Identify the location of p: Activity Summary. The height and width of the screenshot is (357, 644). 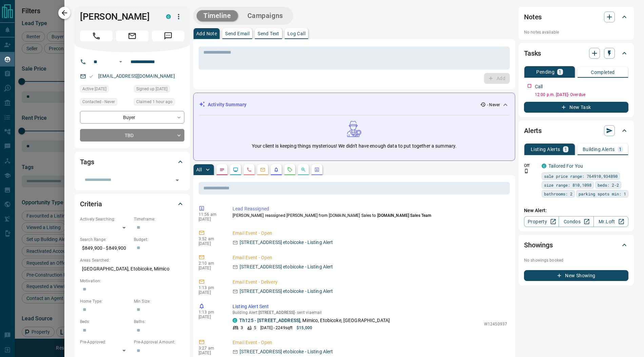
(227, 105).